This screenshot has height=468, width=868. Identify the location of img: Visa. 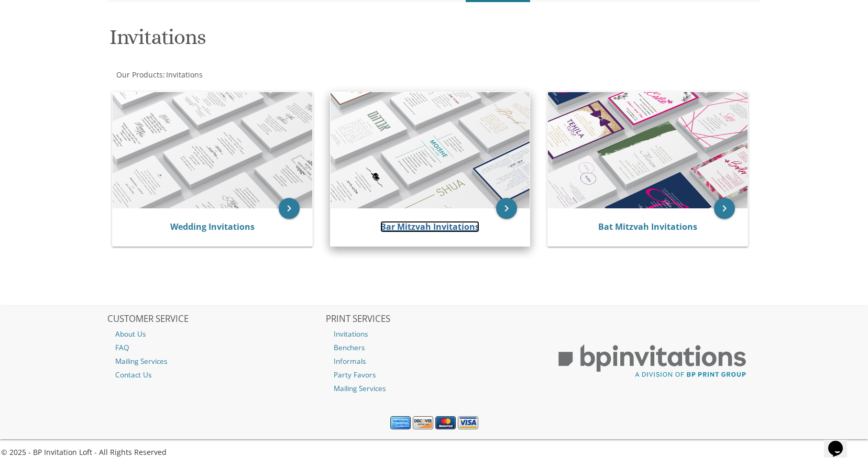
(468, 423).